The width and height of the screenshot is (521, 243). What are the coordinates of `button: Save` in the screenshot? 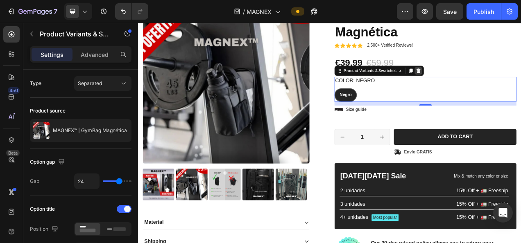 It's located at (450, 11).